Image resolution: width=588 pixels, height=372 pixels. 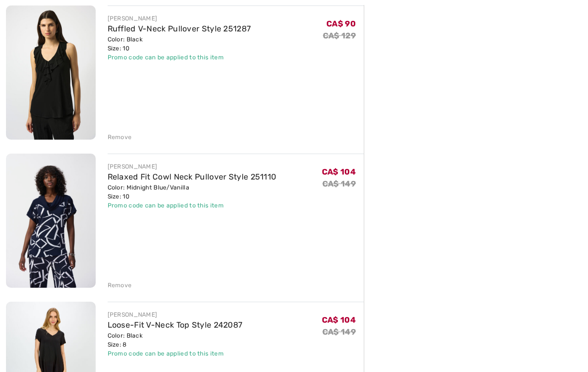 I want to click on span: CA$ 90, so click(x=341, y=24).